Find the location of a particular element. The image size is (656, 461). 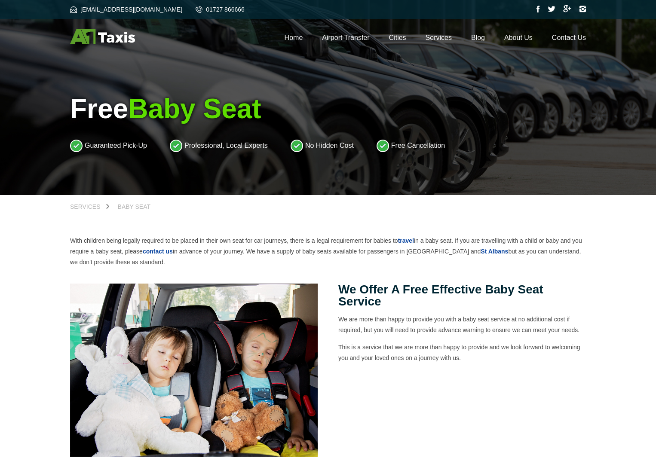

a: Baby Seat is located at coordinates (134, 207).